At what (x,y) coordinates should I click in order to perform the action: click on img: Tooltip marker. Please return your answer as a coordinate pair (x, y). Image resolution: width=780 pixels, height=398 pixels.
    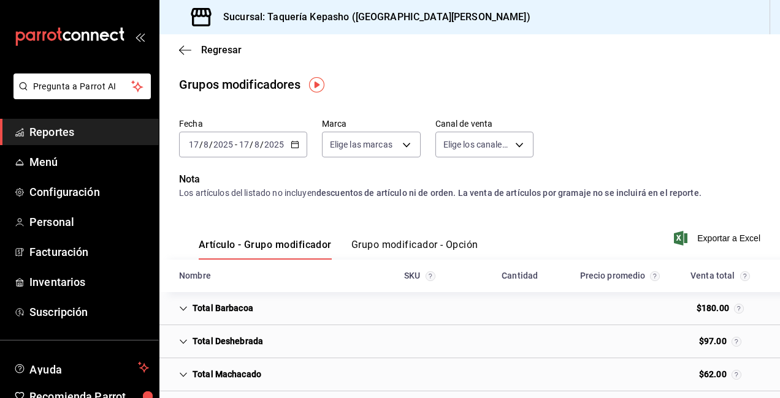
    Looking at the image, I should click on (316, 85).